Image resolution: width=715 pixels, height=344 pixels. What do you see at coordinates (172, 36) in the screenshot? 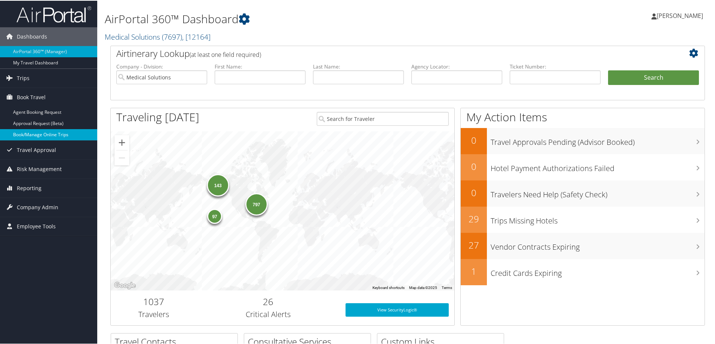
I see `span: ( 7697 )` at bounding box center [172, 36].